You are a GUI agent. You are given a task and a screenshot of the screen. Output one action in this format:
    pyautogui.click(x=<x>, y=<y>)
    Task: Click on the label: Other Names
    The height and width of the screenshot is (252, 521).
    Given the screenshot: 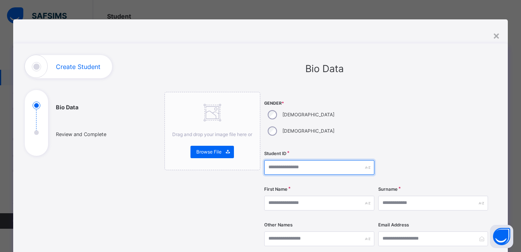 What is the action you would take?
    pyautogui.click(x=278, y=225)
    